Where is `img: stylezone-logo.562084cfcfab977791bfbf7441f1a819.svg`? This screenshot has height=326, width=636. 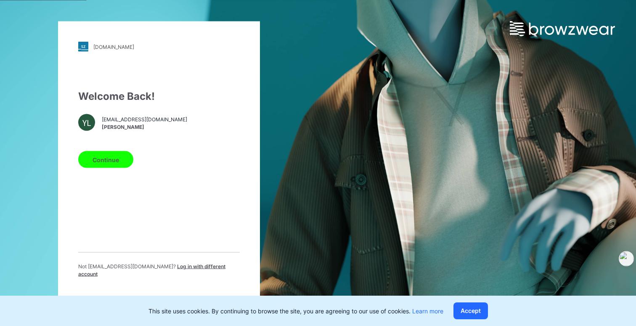 img: stylezone-logo.562084cfcfab977791bfbf7441f1a819.svg is located at coordinates (83, 47).